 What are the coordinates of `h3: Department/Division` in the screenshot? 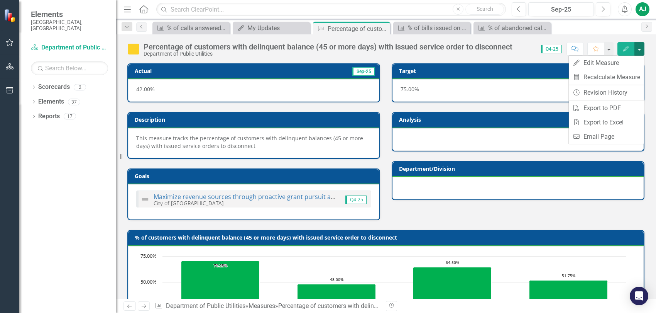 It's located at (520, 168).